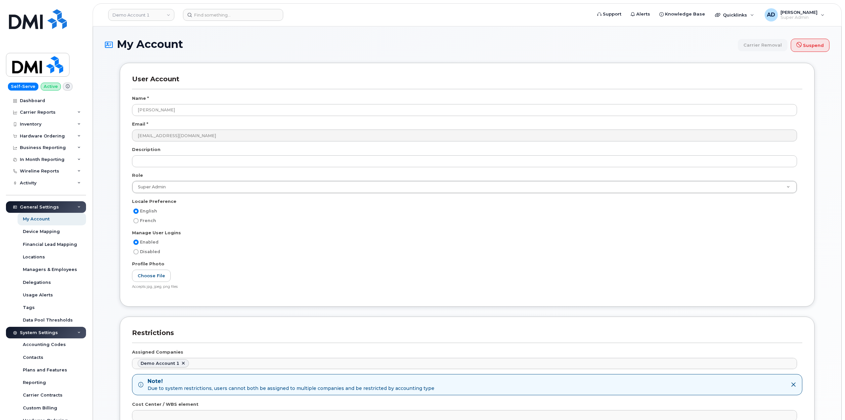 The image size is (845, 420). I want to click on label: Disabled, so click(146, 252).